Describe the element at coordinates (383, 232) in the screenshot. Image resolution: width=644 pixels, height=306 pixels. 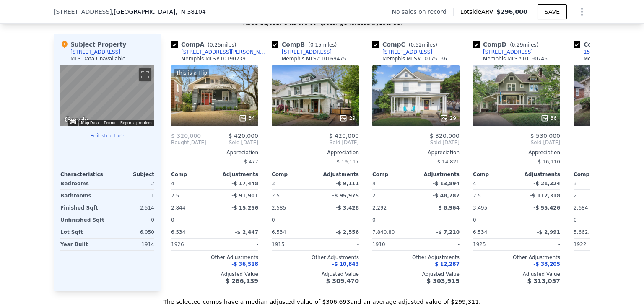
I see `span: 7,840.80` at that location.